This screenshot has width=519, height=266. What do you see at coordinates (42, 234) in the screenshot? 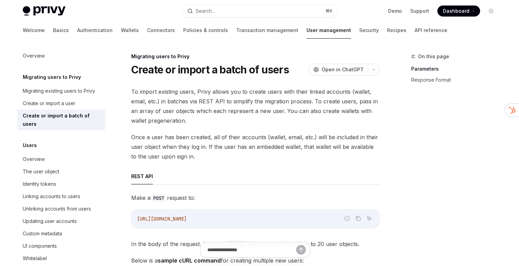
I see `div: Custom metadata` at bounding box center [42, 234].